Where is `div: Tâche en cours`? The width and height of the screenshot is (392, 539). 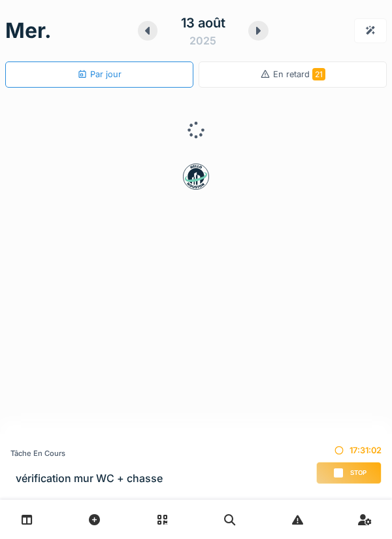
div: Tâche en cours is located at coordinates (87, 454).